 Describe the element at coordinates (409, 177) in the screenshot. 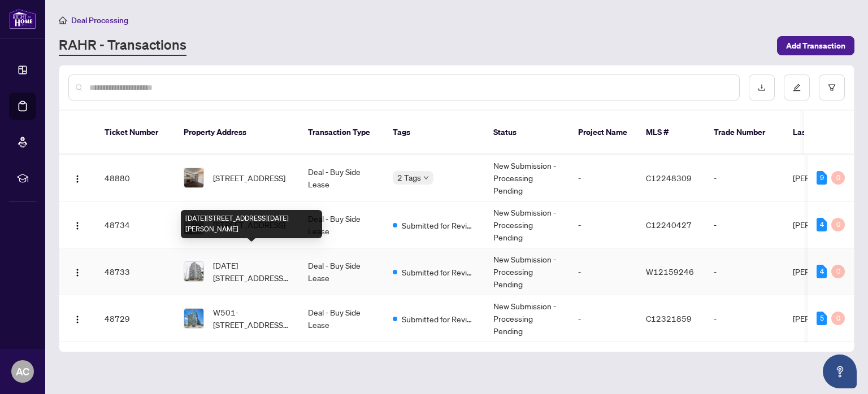

I see `span: 2 Tags` at that location.